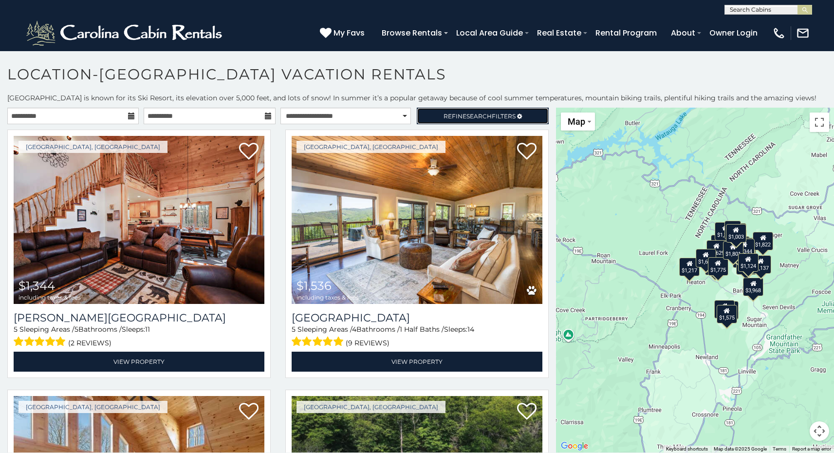  I want to click on a: RefineSearchFilters, so click(483, 116).